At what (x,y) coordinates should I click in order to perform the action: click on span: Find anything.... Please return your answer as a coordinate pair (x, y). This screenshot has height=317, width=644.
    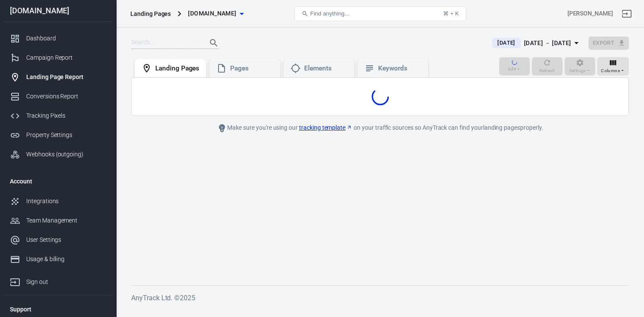
    Looking at the image, I should click on (329, 13).